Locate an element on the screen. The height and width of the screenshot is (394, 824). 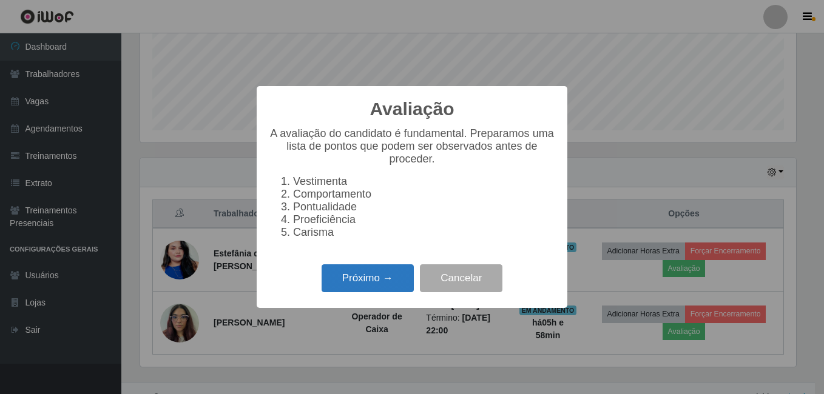
li: Vestimenta is located at coordinates (424, 181).